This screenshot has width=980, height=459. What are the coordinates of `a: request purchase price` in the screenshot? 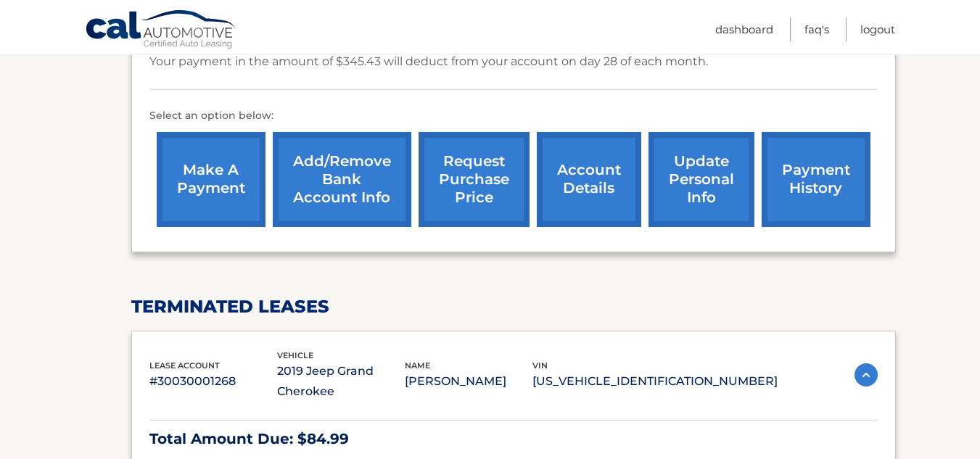 It's located at (474, 179).